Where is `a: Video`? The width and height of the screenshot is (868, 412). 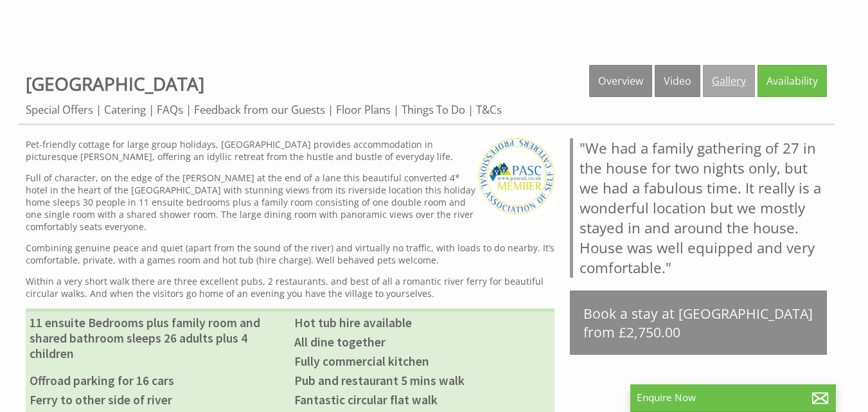
a: Video is located at coordinates (677, 81).